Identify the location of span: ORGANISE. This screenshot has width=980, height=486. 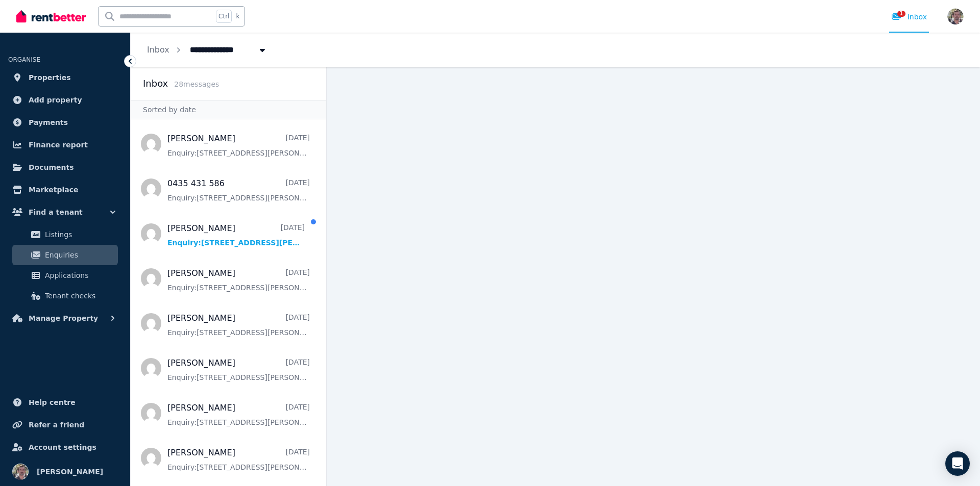
(24, 60).